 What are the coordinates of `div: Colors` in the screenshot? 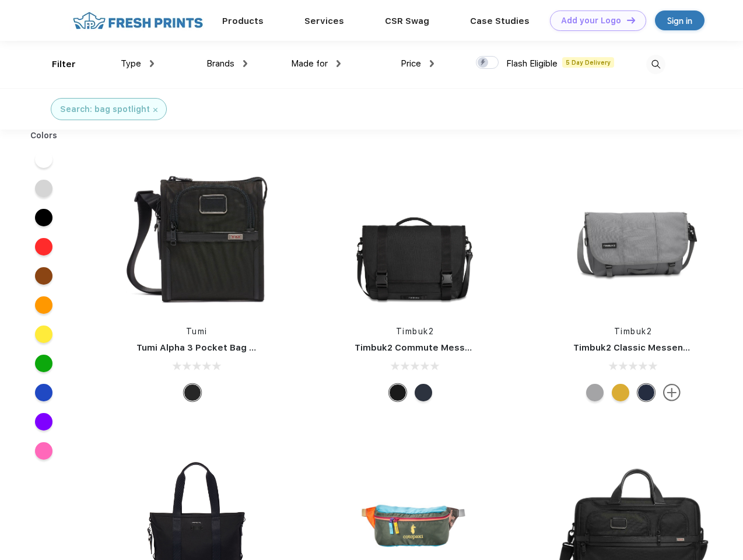 It's located at (44, 135).